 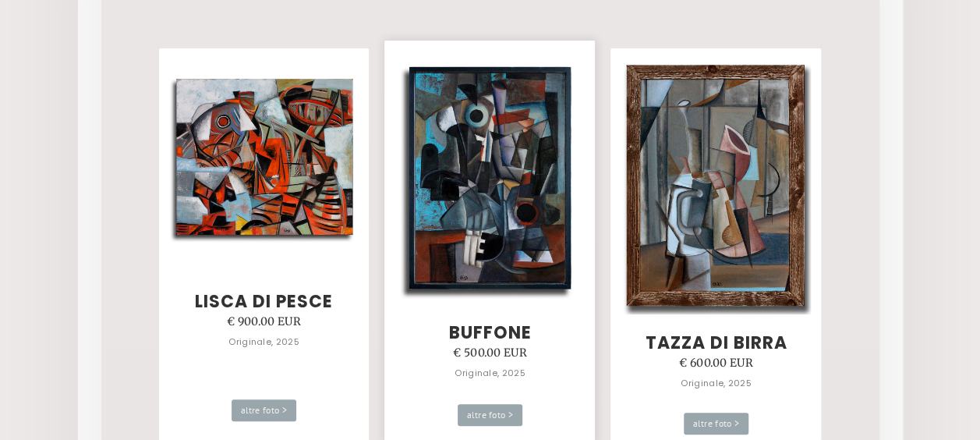 What do you see at coordinates (489, 334) in the screenshot?
I see `h3: buffone` at bounding box center [489, 334].